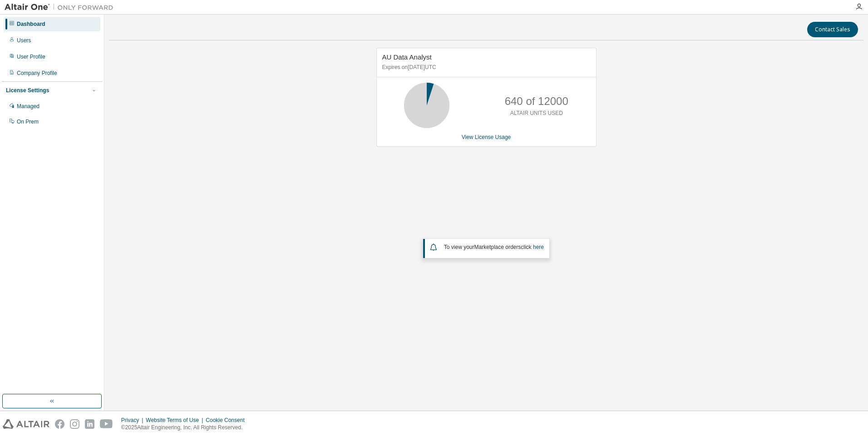 This screenshot has width=868, height=437. I want to click on a: View License Usage, so click(486, 137).